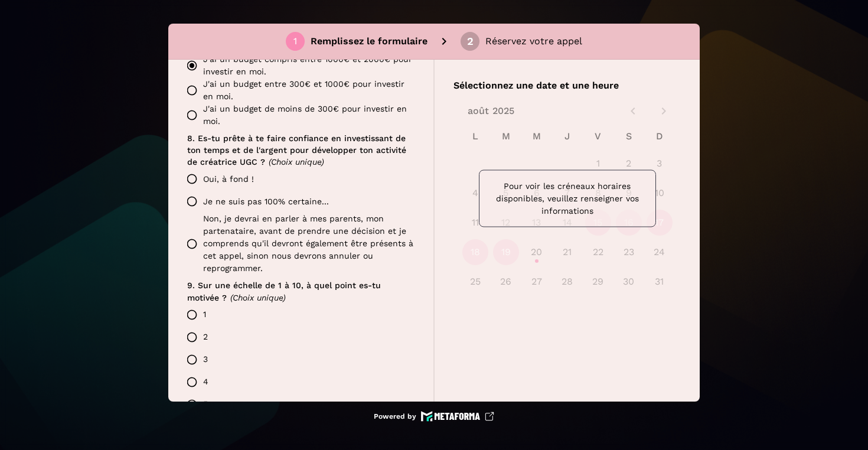  Describe the element at coordinates (298, 201) in the screenshot. I see `label: Je ne suis pas 100% certaine...` at that location.